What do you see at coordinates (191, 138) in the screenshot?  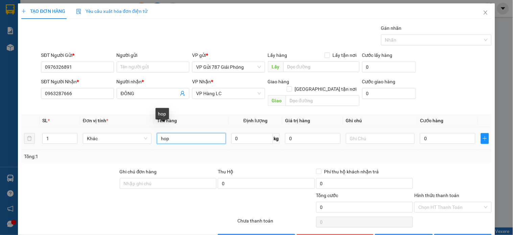 I see `input: VD: Bàn, Ghế` at bounding box center [191, 138].